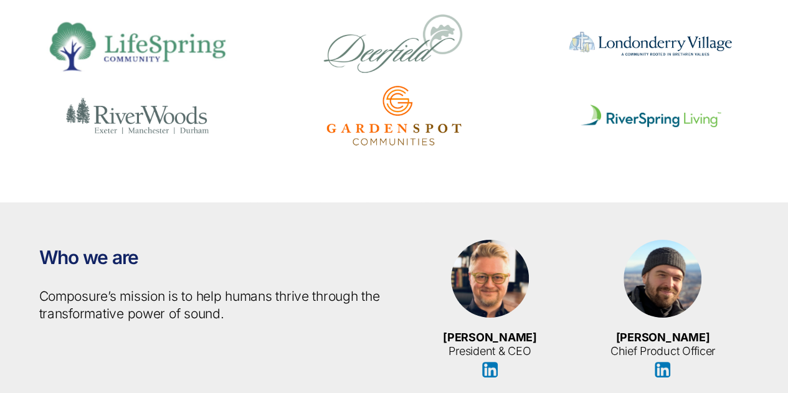  Describe the element at coordinates (137, 44) in the screenshot. I see `img: Logo of LifeSpring Community in Georgia` at that location.